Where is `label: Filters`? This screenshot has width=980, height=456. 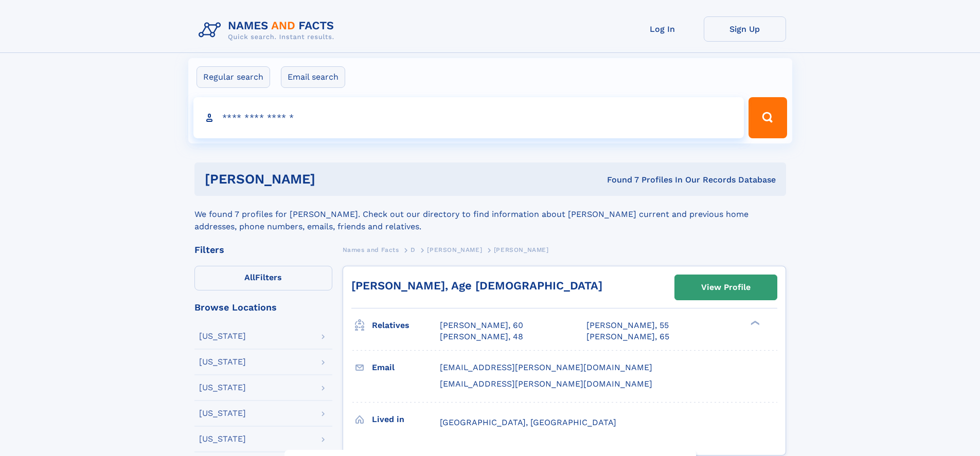 label: Filters is located at coordinates (264, 278).